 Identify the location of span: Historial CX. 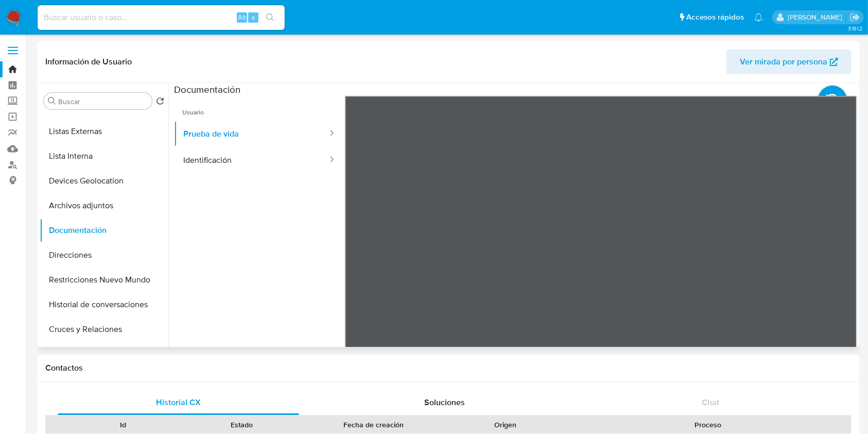
(178, 402).